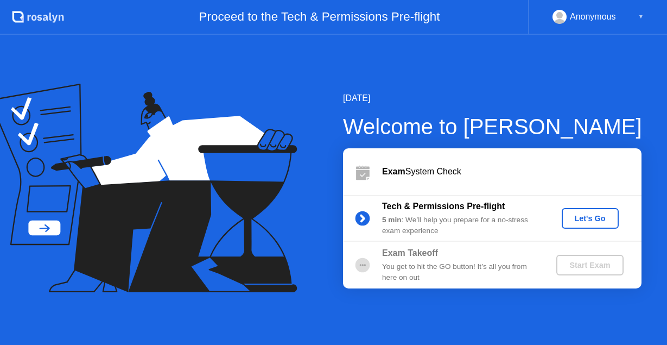 Image resolution: width=667 pixels, height=345 pixels. Describe the element at coordinates (460, 272) in the screenshot. I see `div: You get to hit the GO button! It’s all you from here on out` at that location.